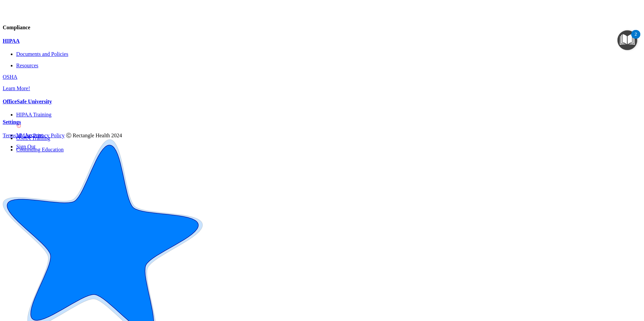 The width and height of the screenshot is (644, 321). What do you see at coordinates (19, 126) in the screenshot?
I see `img: danger-circle.6113f641.png` at bounding box center [19, 126].